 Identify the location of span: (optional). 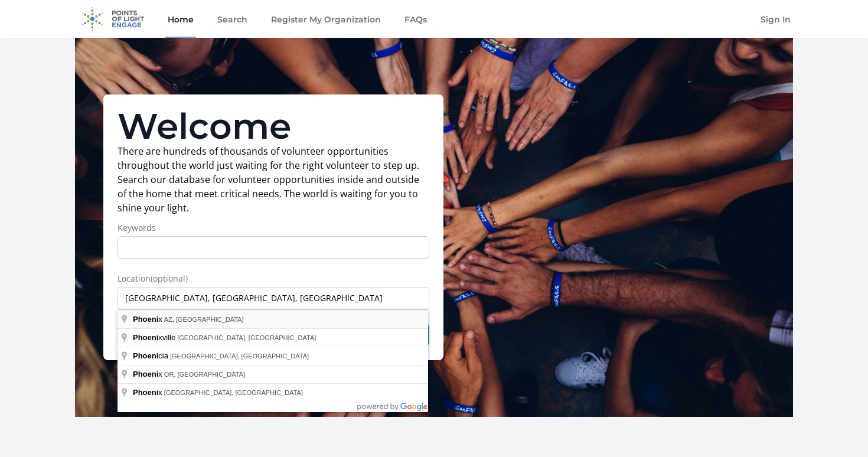
(168, 278).